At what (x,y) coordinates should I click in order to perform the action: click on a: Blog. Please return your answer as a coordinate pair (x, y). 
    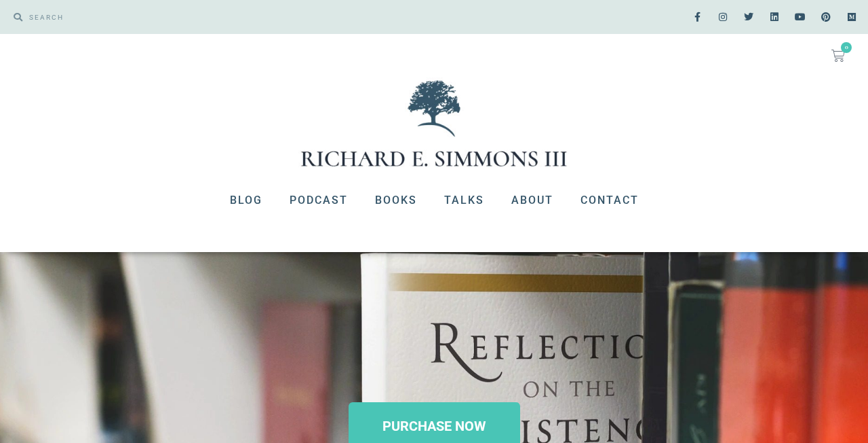
    Looking at the image, I should click on (247, 200).